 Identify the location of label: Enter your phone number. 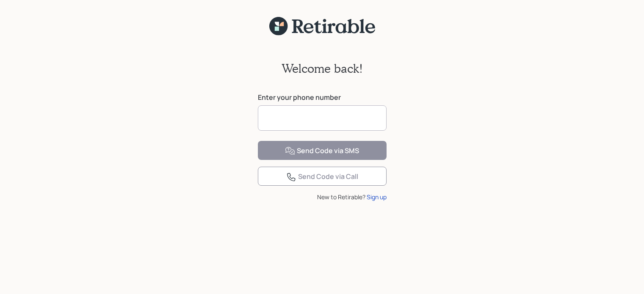
(322, 97).